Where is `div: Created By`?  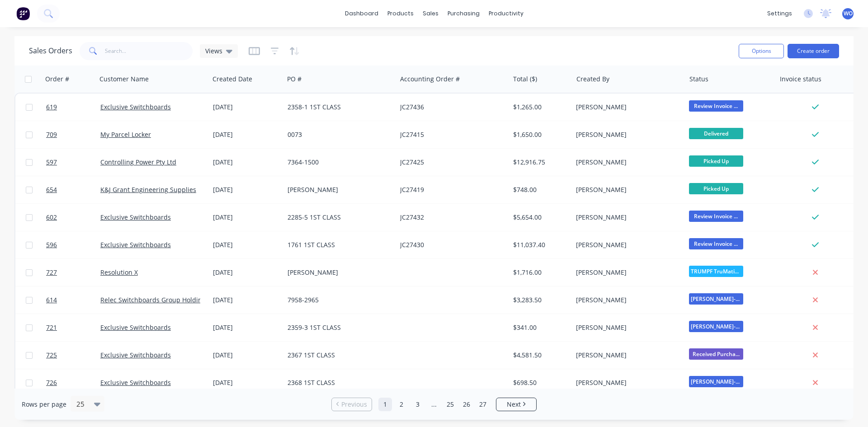 div: Created By is located at coordinates (593, 79).